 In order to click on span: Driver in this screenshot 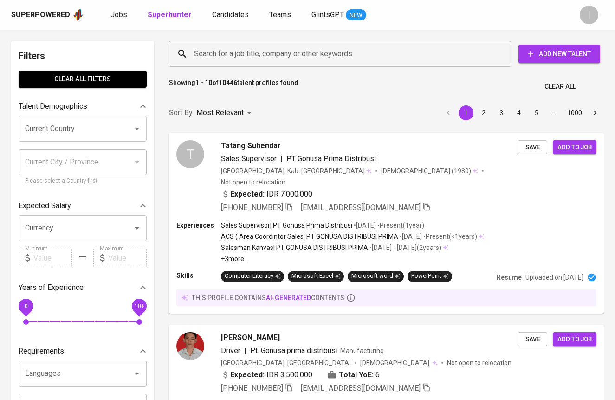, I will do `click(231, 350)`.